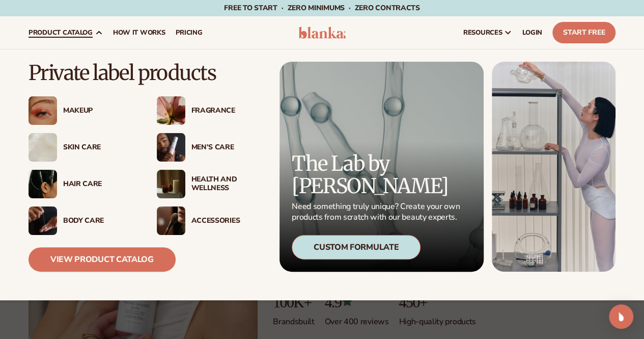 This screenshot has height=339, width=644. I want to click on a: resources, so click(487, 33).